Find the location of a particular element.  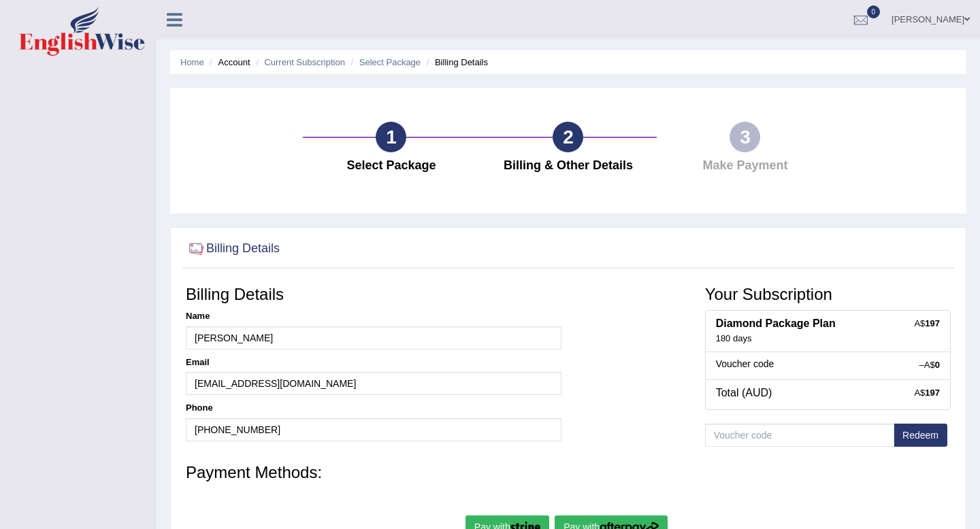

div: 3 is located at coordinates (745, 136).